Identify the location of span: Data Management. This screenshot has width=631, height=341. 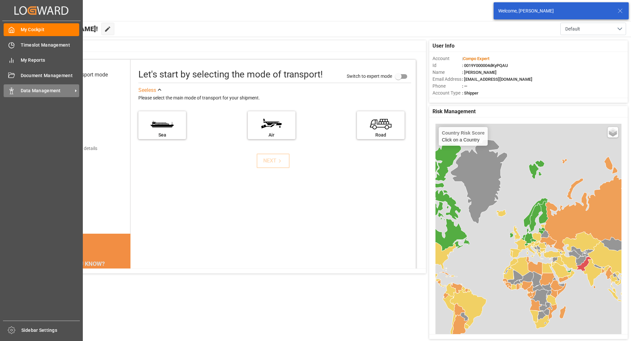
(47, 91).